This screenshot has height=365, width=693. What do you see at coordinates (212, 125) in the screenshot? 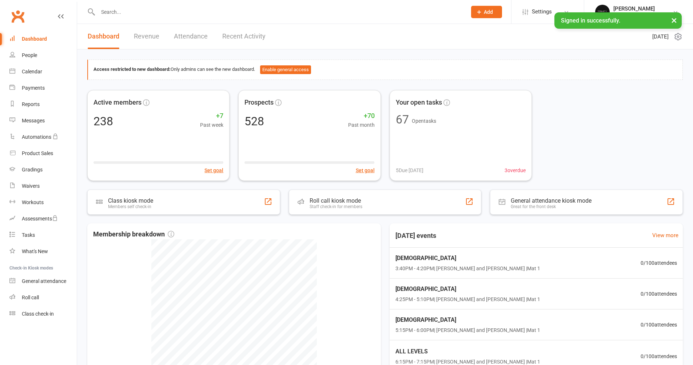
I see `span: Past week` at bounding box center [212, 125].